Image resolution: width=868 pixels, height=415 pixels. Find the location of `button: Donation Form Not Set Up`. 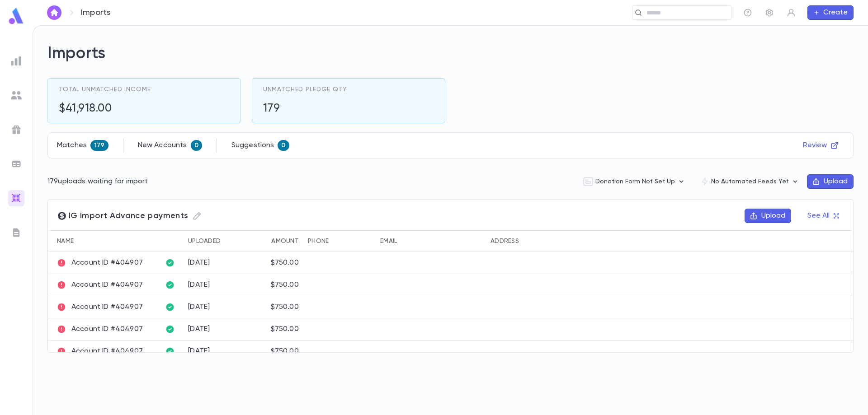

button: Donation Form Not Set Up is located at coordinates (634, 182).